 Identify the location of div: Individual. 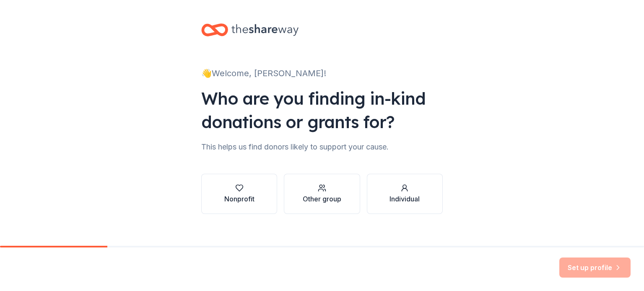
(405, 199).